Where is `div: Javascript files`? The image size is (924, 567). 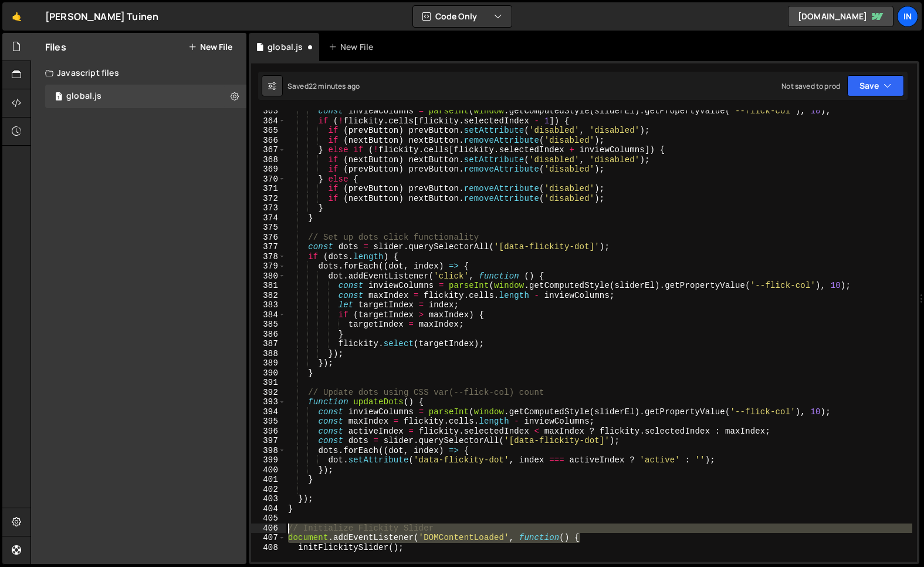
div: Javascript files is located at coordinates (138, 73).